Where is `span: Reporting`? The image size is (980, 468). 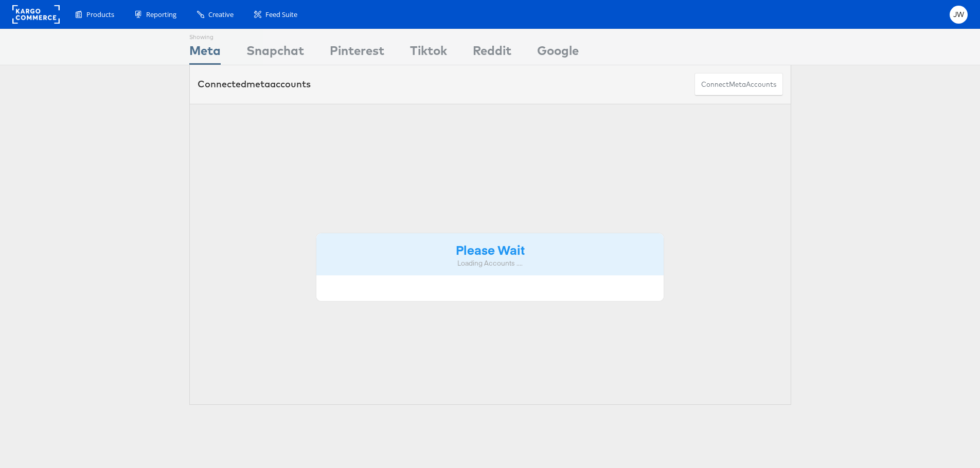
span: Reporting is located at coordinates (161, 14).